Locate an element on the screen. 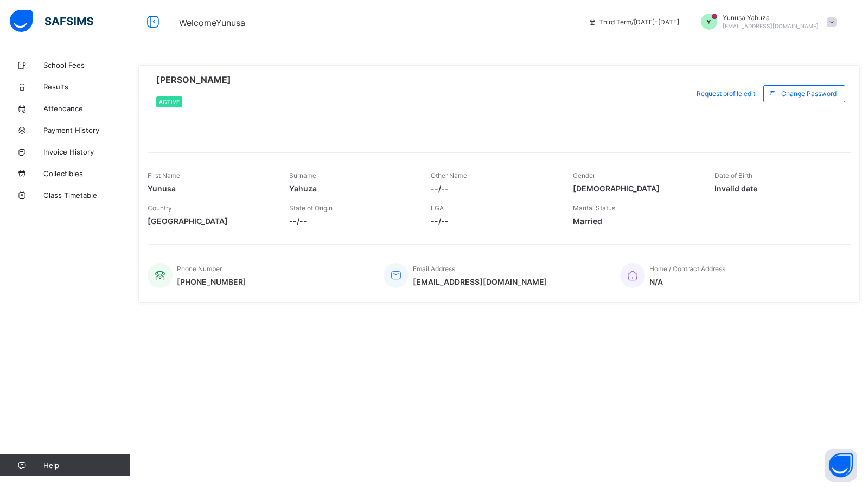  span: Active is located at coordinates (169, 102).